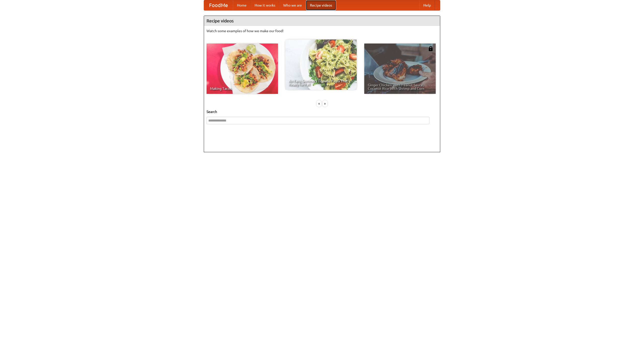 The image size is (644, 356). I want to click on a: Making Tacos, so click(242, 69).